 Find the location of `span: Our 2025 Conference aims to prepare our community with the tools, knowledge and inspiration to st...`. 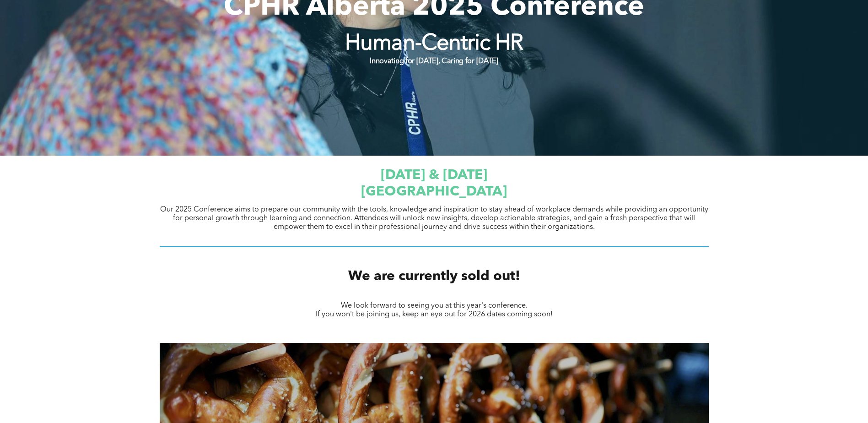

span: Our 2025 Conference aims to prepare our community with the tools, knowledge and inspiration to st... is located at coordinates (434, 218).